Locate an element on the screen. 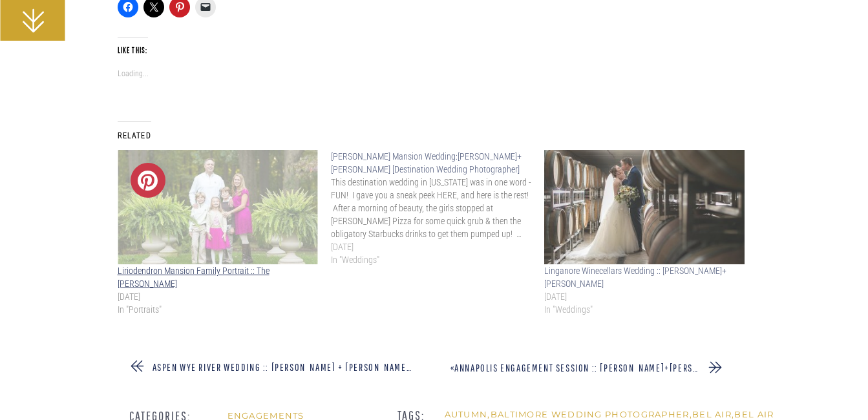 The width and height of the screenshot is (868, 420). a: Wadsworth Mansion Wedding:Jaclyn+Mike [Destination Wedding Photographer] is located at coordinates (438, 208).